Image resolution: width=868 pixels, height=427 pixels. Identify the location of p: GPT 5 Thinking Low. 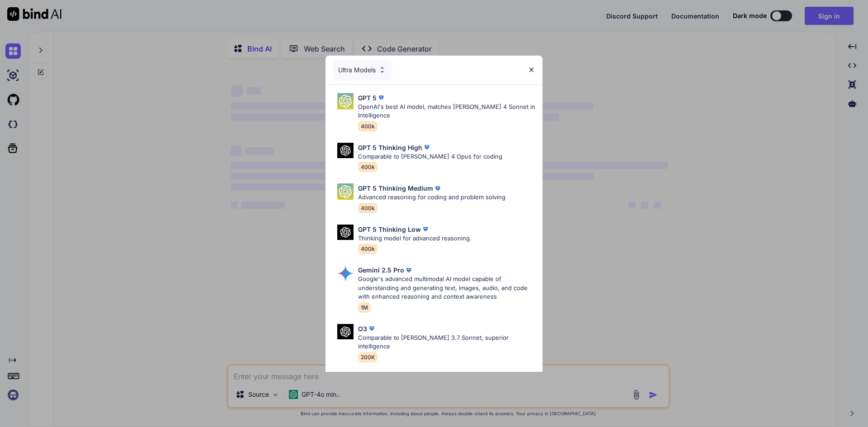
(389, 229).